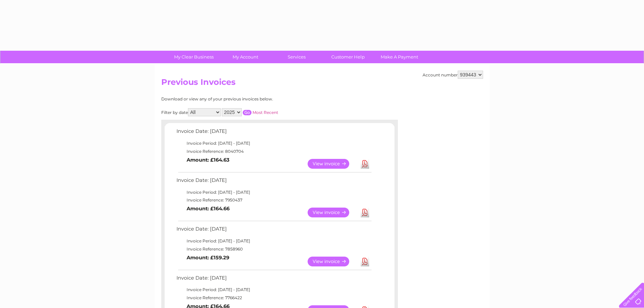  Describe the element at coordinates (250, 99) in the screenshot. I see `div: Download or view any of your previous invoices below.` at that location.